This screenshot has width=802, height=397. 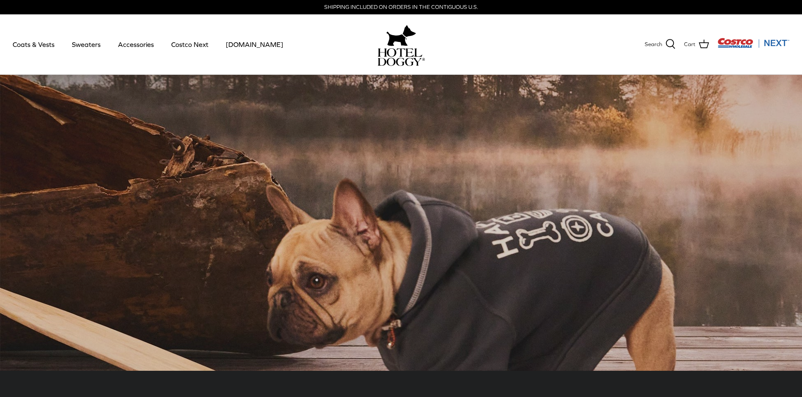 What do you see at coordinates (86, 44) in the screenshot?
I see `a: Sweaters` at bounding box center [86, 44].